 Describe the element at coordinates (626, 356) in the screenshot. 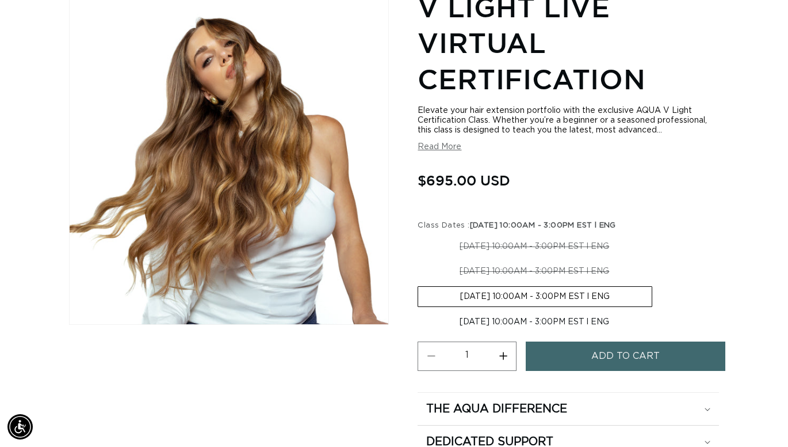

I see `button: Add to cart` at that location.